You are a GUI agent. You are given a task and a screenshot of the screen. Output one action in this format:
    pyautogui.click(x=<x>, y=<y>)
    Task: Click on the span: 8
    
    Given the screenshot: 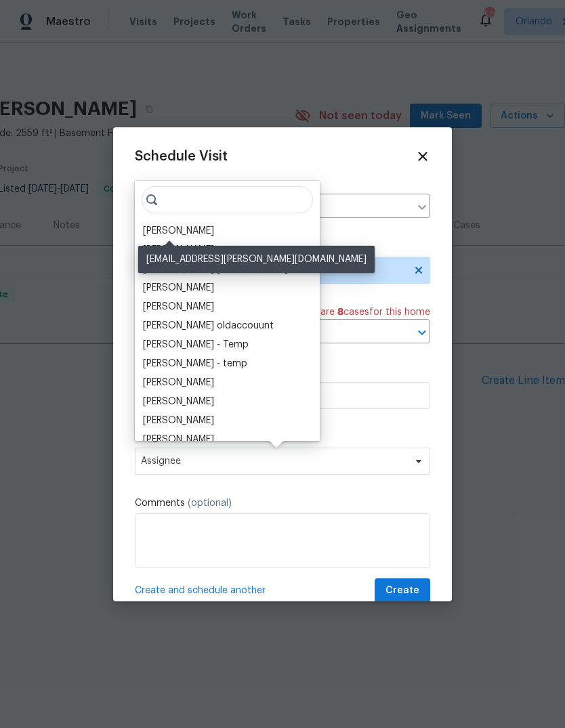 What is the action you would take?
    pyautogui.click(x=341, y=312)
    